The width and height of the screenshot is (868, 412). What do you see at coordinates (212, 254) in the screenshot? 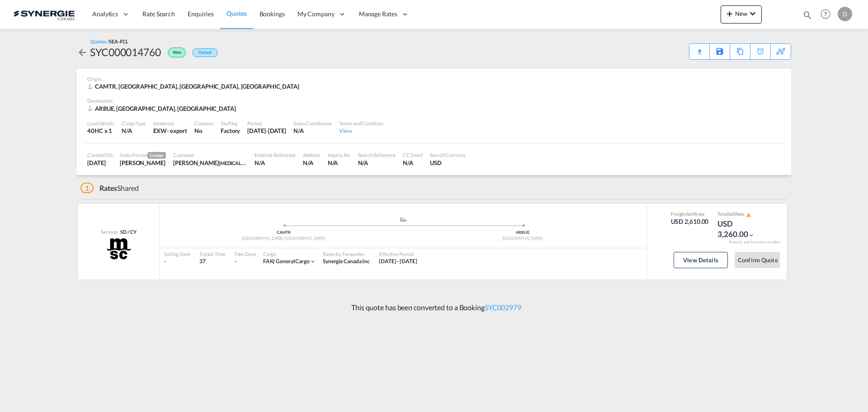
I see `div: Transit Time` at bounding box center [212, 254].